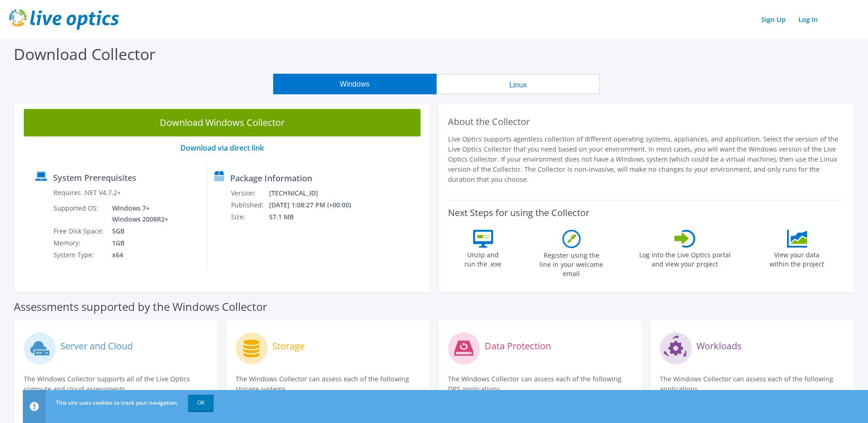 This screenshot has height=423, width=868. What do you see at coordinates (797, 258) in the screenshot?
I see `label: View your data within the project` at bounding box center [797, 258].